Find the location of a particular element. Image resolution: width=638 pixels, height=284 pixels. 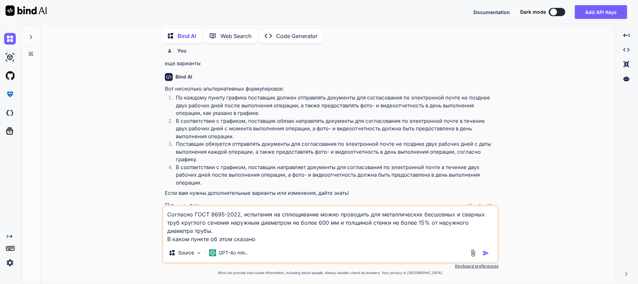

span: Documentation is located at coordinates (492, 12).